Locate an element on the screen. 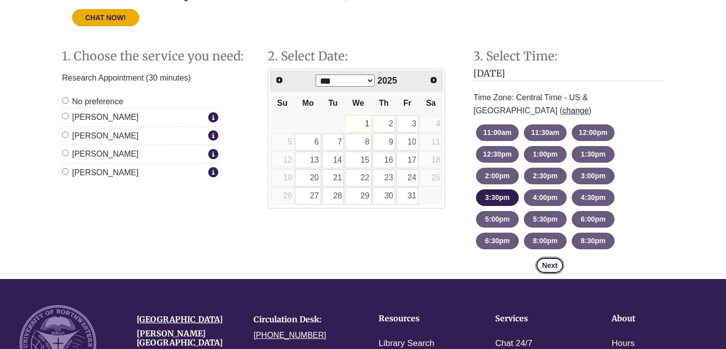  a: 10 is located at coordinates (407, 142).